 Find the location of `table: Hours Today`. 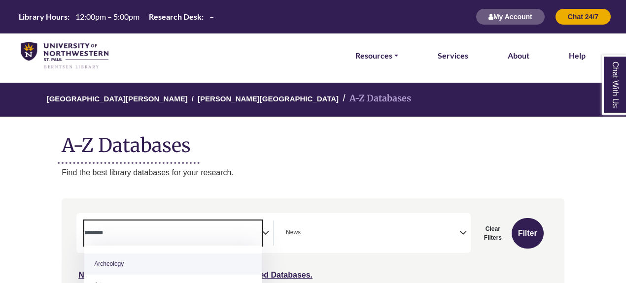

table: Hours Today is located at coordinates (116, 16).